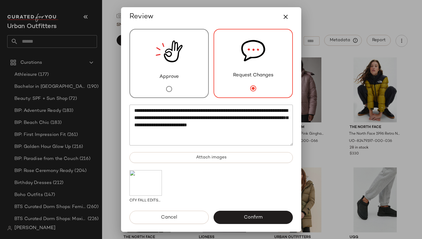  What do you see at coordinates (169, 217) in the screenshot?
I see `span: Cancel` at bounding box center [169, 217].